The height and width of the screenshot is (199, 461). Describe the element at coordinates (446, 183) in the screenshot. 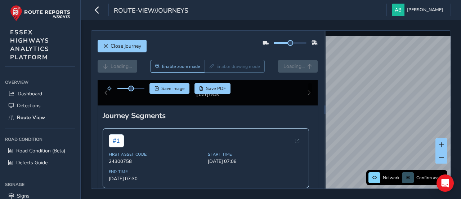

I see `div: Open Intercom Messenger` at that location.